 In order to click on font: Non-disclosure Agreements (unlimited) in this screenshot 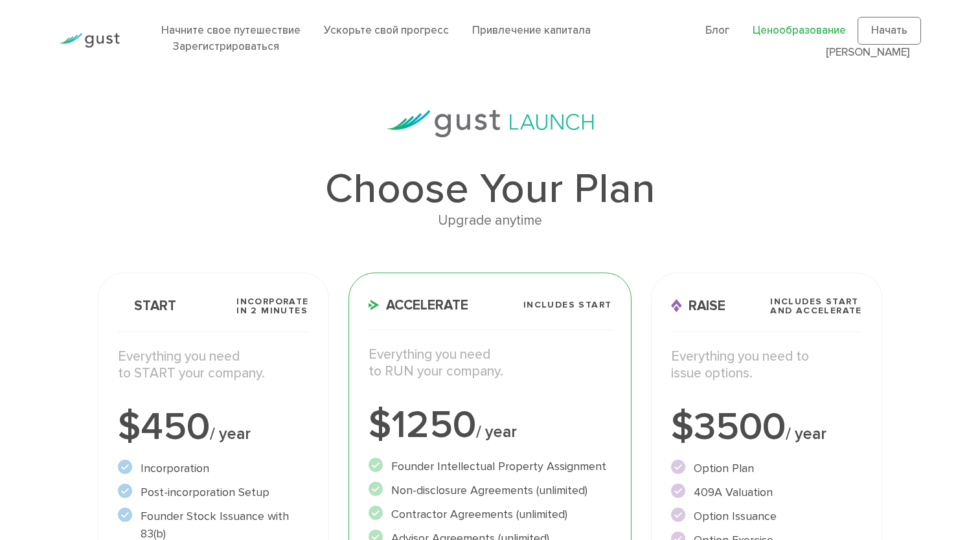, I will do `click(489, 490)`.